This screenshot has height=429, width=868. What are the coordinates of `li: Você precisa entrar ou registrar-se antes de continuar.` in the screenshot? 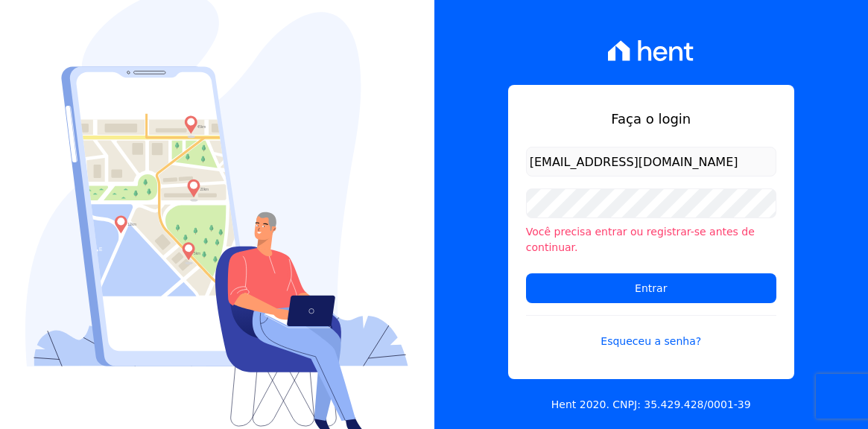 It's located at (651, 240).